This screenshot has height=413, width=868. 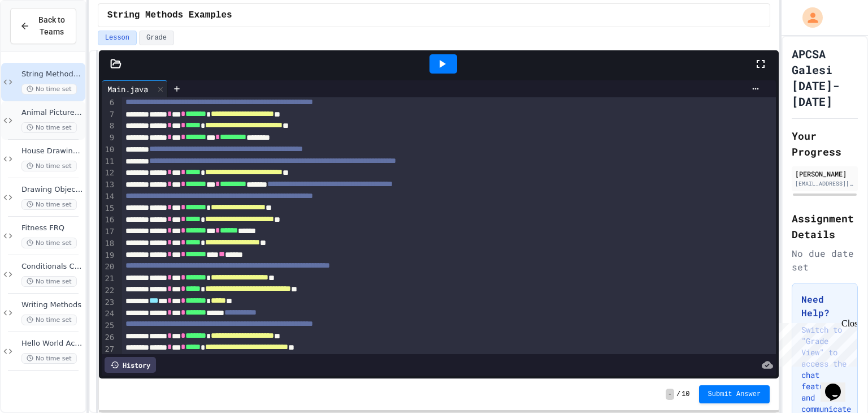 I want to click on button: Grade, so click(x=157, y=38).